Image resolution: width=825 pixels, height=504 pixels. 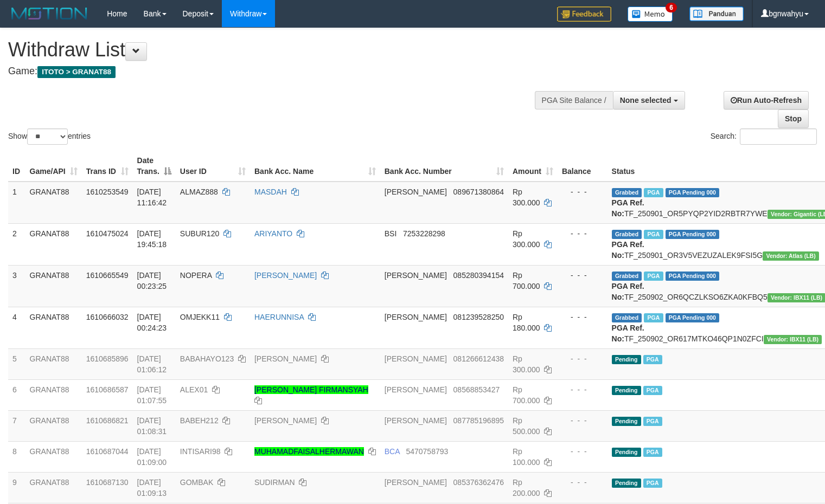 I want to click on label: Show entries, so click(x=49, y=136).